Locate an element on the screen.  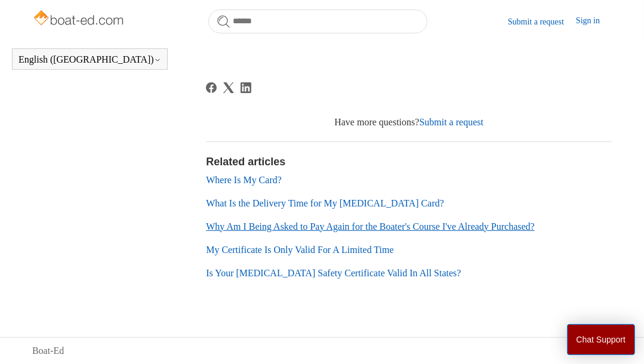
a: LinkedIn is located at coordinates (246, 87).